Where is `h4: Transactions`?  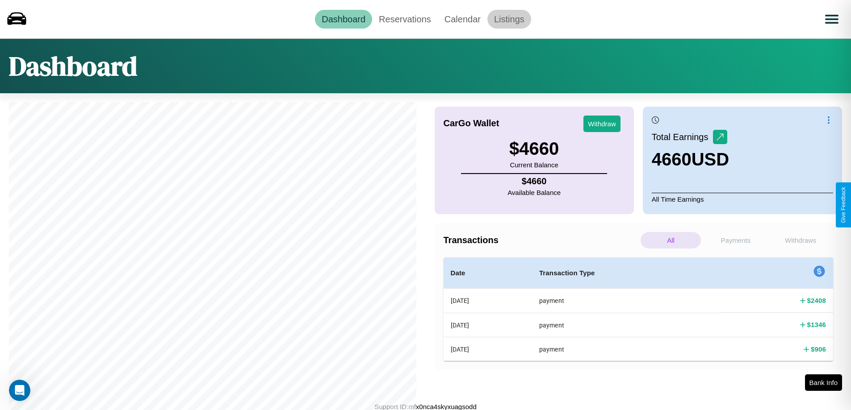 h4: Transactions is located at coordinates (541, 240).